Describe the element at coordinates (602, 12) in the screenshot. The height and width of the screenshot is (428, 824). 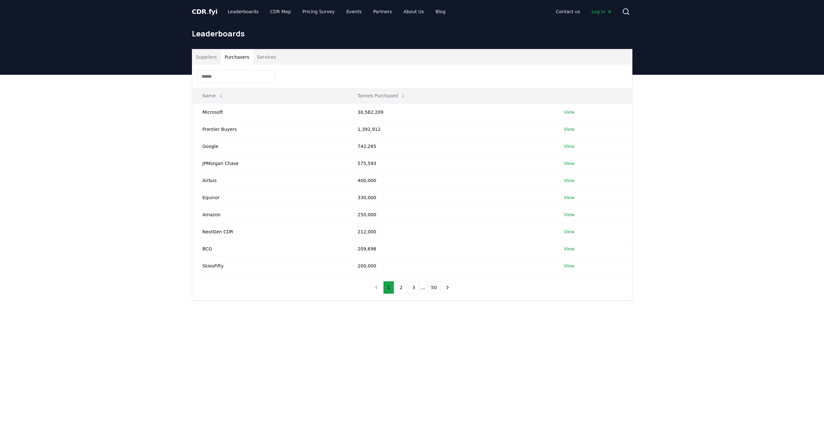
I see `span: Log in` at that location.